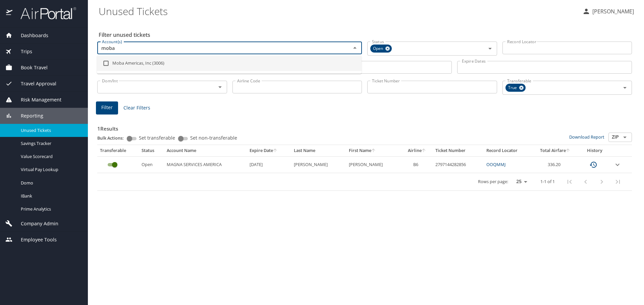 This screenshot has height=305, width=644. I want to click on h1: Unused Tickets, so click(338, 11).